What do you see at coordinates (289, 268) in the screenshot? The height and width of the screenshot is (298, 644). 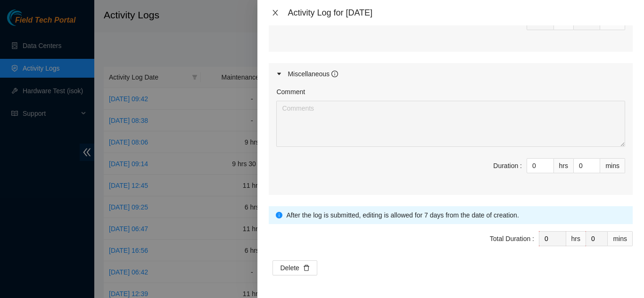 I see `span: Delete` at bounding box center [289, 268].